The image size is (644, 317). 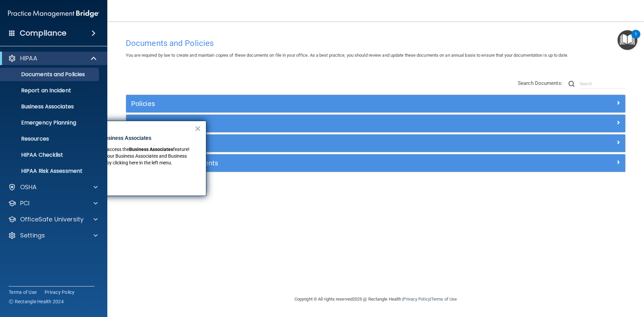 What do you see at coordinates (602, 84) in the screenshot?
I see `input: Search` at bounding box center [602, 84].